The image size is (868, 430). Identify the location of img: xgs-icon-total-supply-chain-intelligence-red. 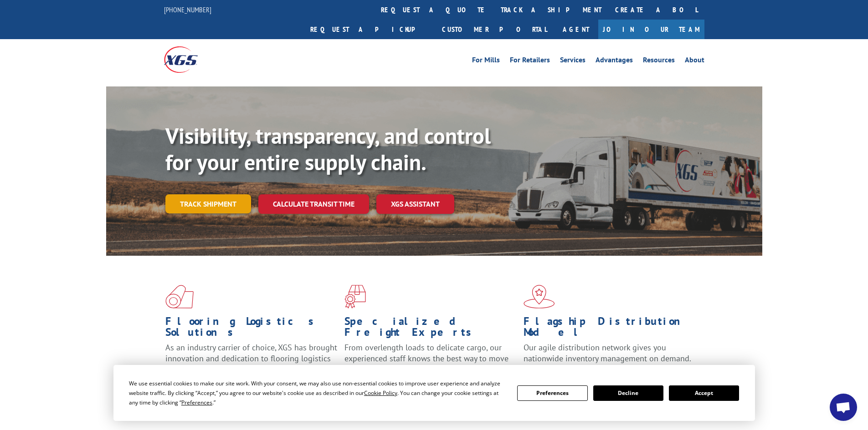
(179, 297).